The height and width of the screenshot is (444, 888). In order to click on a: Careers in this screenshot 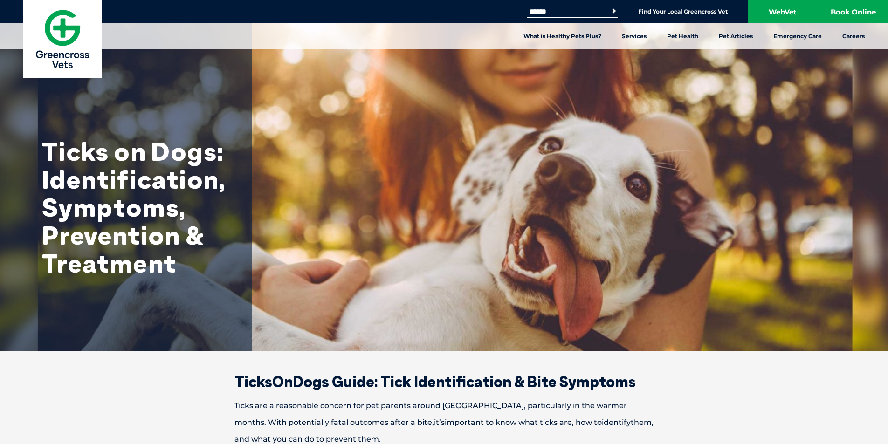, I will do `click(854, 36)`.